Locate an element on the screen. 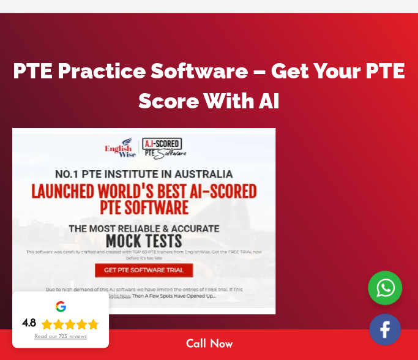  div: Read our 723 reviews is located at coordinates (61, 337).